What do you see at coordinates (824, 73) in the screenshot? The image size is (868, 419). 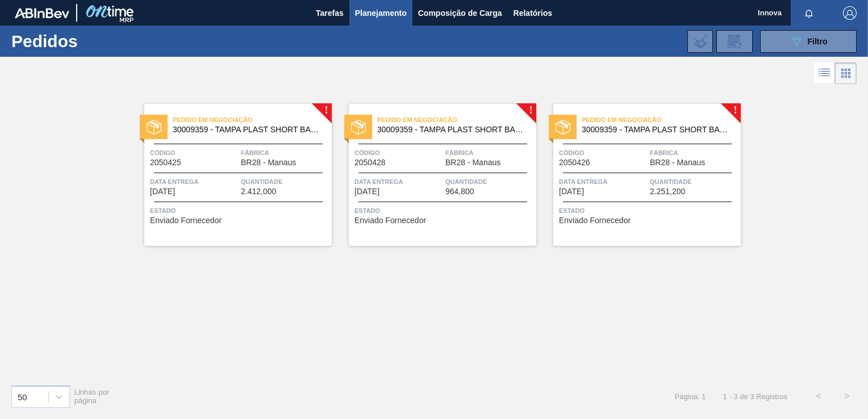 I see `div: Visão em Lista` at bounding box center [824, 73].